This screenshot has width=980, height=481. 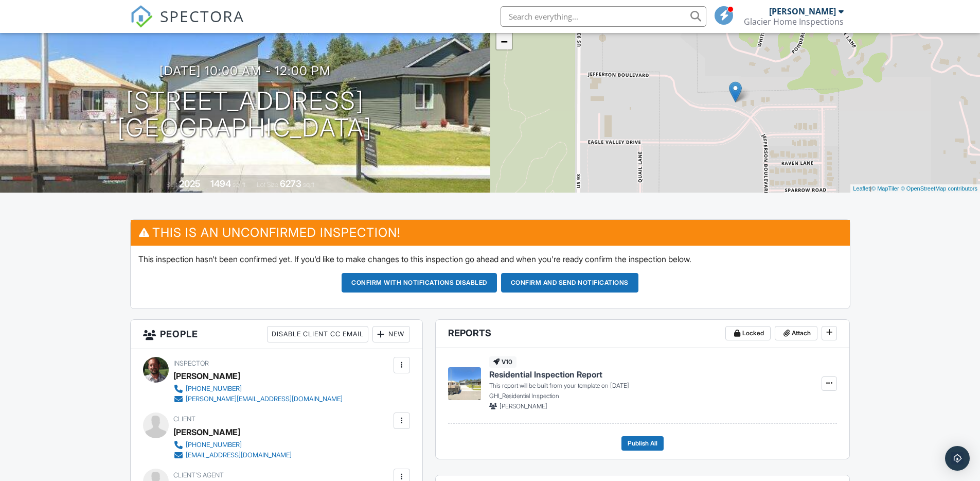 What do you see at coordinates (187, 24) in the screenshot?
I see `a: SPECTORA` at bounding box center [187, 24].